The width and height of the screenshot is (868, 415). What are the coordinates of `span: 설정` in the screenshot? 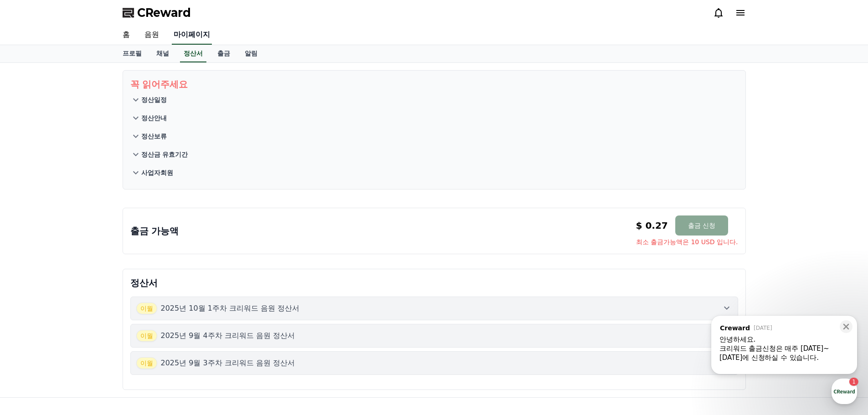 It's located at (146, 306).